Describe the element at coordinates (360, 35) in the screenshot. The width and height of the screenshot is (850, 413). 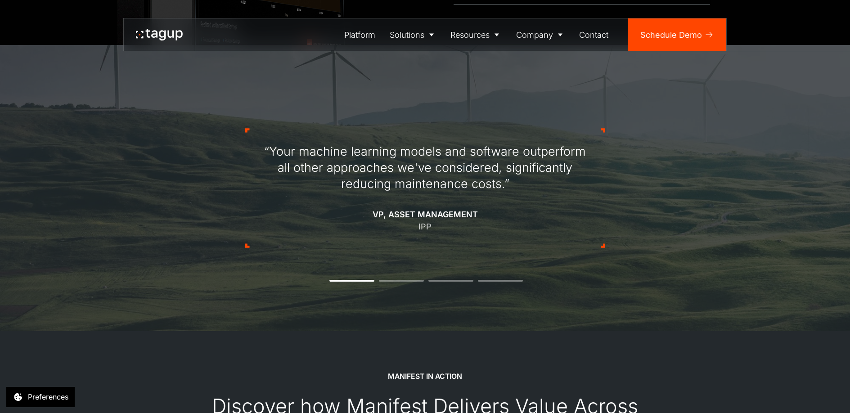
I see `div: Platform` at that location.